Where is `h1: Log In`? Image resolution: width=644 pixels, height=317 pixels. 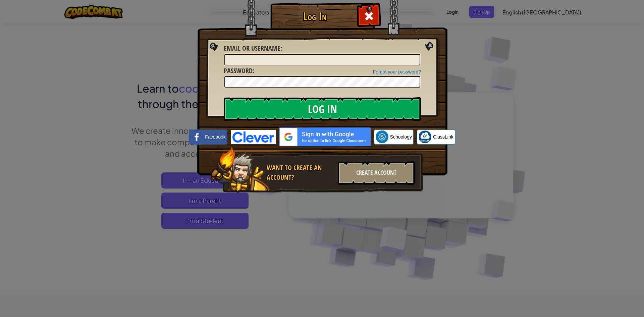 h1: Log In is located at coordinates (315, 16).